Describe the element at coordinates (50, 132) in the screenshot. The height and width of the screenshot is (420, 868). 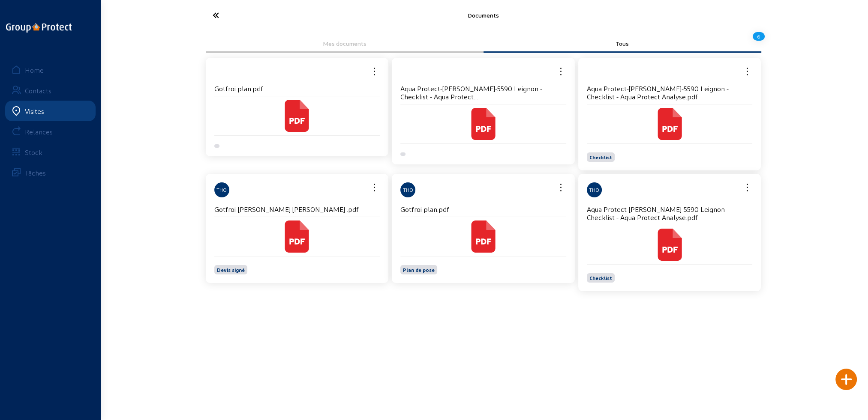
I see `a: Relances` at that location.